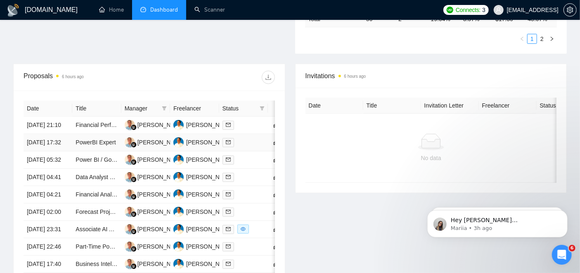 This screenshot has height=273, width=580. Describe the element at coordinates (112, 9) in the screenshot. I see `a: homeHome` at that location.